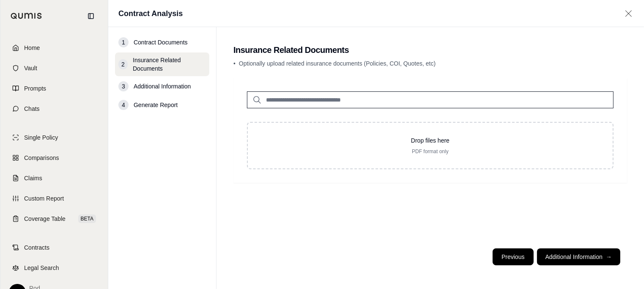 This screenshot has height=289, width=644. Describe the element at coordinates (54, 248) in the screenshot. I see `a: Contracts` at that location.